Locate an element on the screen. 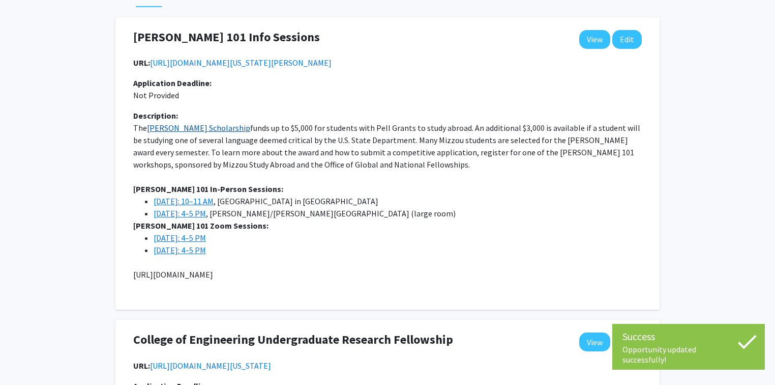 Image resolution: width=775 pixels, height=385 pixels. button: Edit is located at coordinates (627, 39).